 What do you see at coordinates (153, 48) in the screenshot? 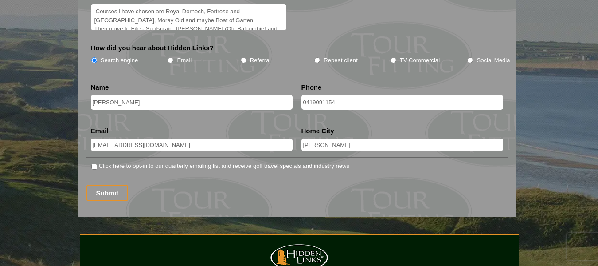
I see `label: How did you hear about Hidden Links?` at bounding box center [153, 48].